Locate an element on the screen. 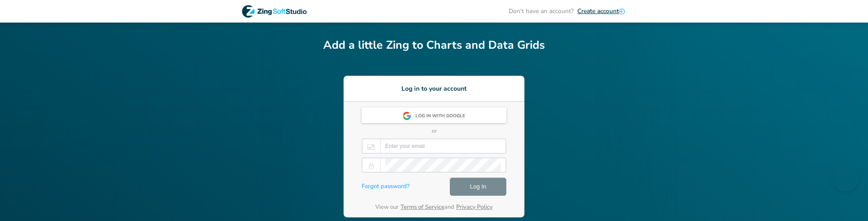 This screenshot has height=221, width=868. div: Log in with Google is located at coordinates (443, 117).